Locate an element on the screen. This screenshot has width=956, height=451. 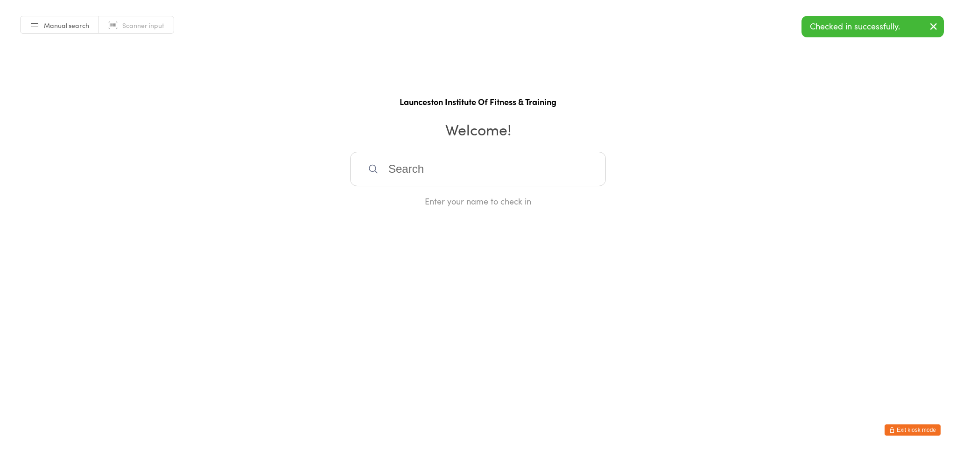
div: Enter your name to check in is located at coordinates (478, 201).